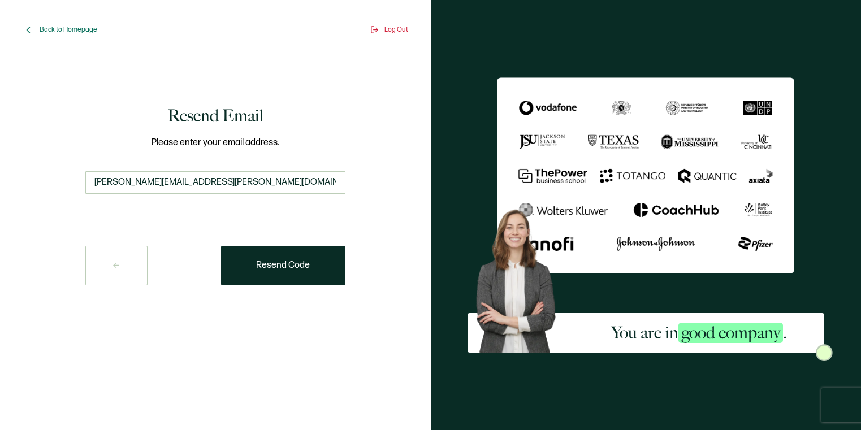 The image size is (861, 430). Describe the element at coordinates (283, 266) in the screenshot. I see `button: Resend Code` at that location.